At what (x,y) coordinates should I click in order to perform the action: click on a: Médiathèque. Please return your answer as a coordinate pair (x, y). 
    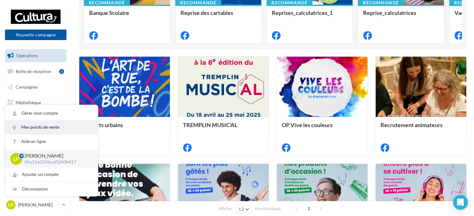
    Looking at the image, I should click on (36, 102).